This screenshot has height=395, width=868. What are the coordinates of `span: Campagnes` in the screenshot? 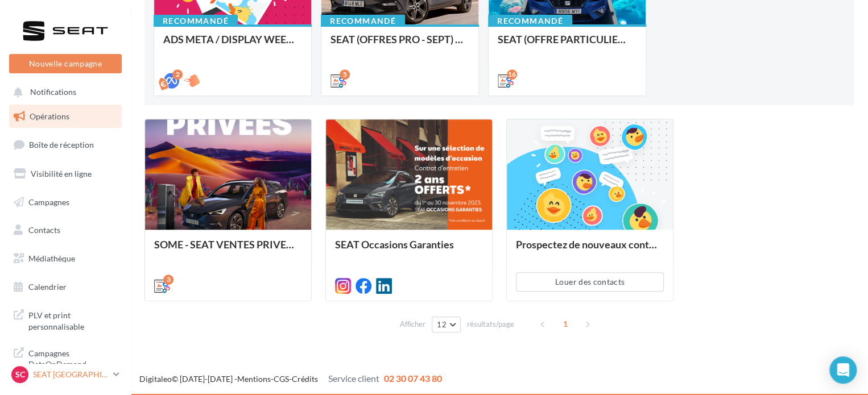 It's located at (49, 201).